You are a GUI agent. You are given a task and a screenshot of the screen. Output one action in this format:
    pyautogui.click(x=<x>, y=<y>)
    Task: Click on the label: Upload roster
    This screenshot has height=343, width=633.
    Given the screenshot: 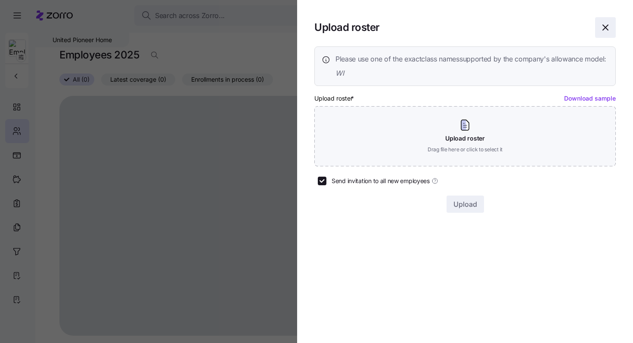 What is the action you would take?
    pyautogui.click(x=335, y=99)
    